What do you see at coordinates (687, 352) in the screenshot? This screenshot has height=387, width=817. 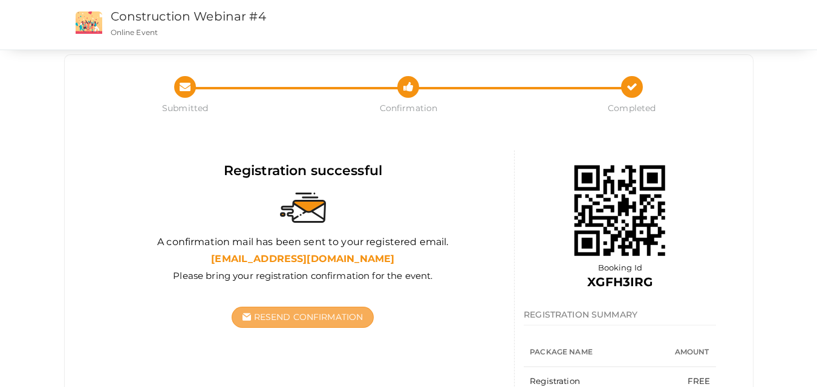 I see `th: Amount` at bounding box center [687, 352].